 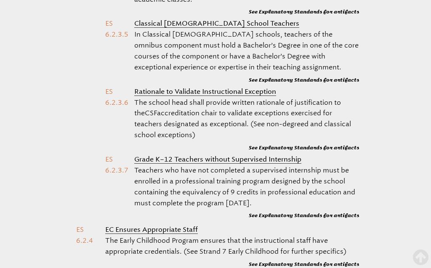 What do you see at coordinates (151, 229) in the screenshot?
I see `b: EC Ensures Appropriate Staff` at bounding box center [151, 229].